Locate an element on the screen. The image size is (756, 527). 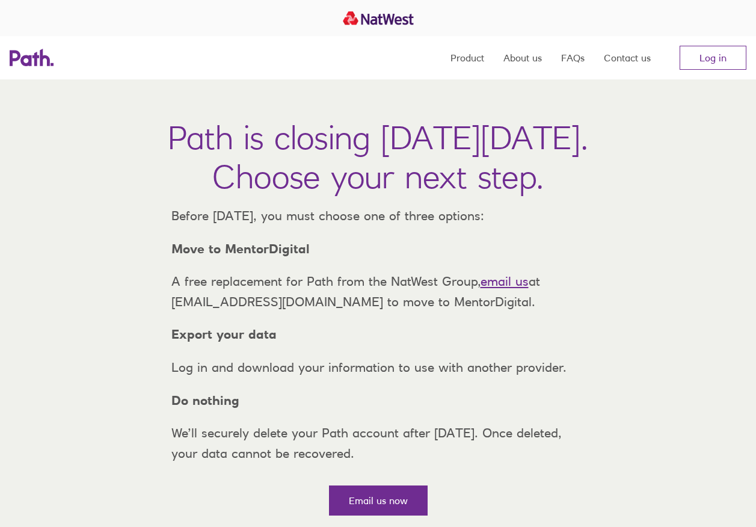
a: Log in is located at coordinates (713, 58).